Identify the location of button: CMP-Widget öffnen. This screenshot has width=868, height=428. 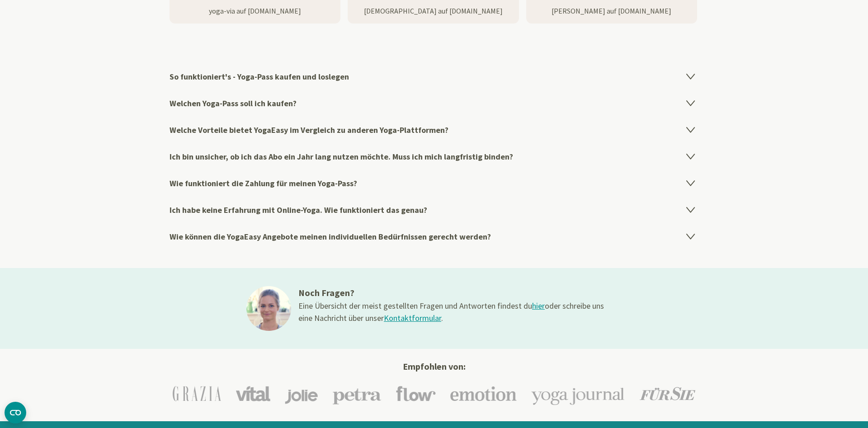
(15, 413).